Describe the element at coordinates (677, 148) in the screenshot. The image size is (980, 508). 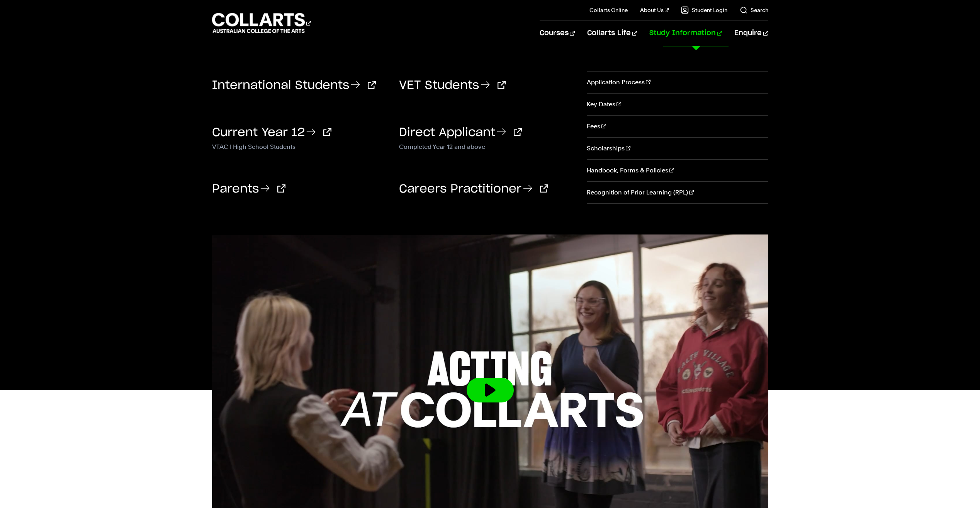
I see `a: Scholarships` at that location.